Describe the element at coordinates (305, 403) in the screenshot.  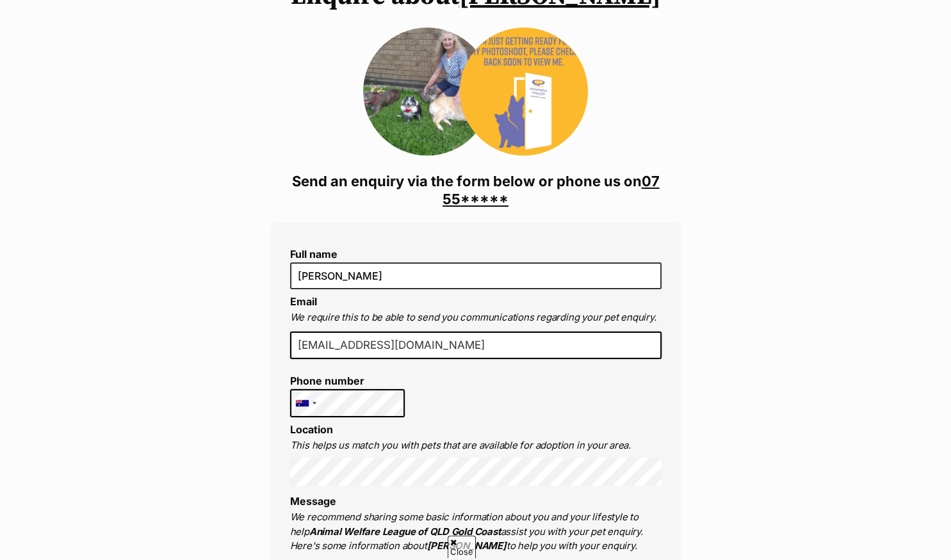
I see `div: Australia: +61` at that location.